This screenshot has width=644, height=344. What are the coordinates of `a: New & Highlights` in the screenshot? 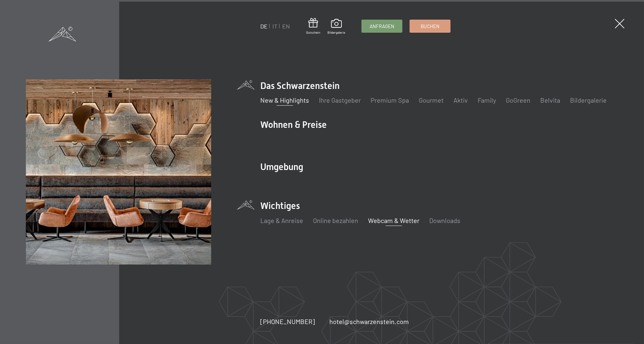 It's located at (284, 100).